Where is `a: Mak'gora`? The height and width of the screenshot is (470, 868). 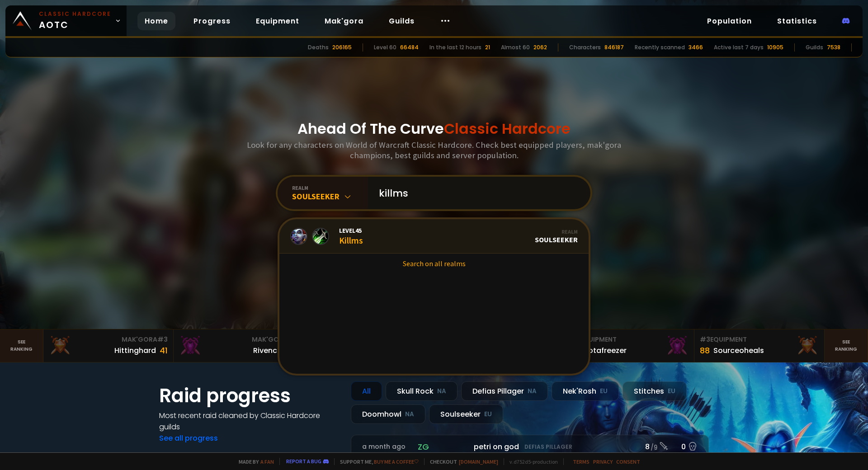
a: Mak'gora is located at coordinates (344, 21).